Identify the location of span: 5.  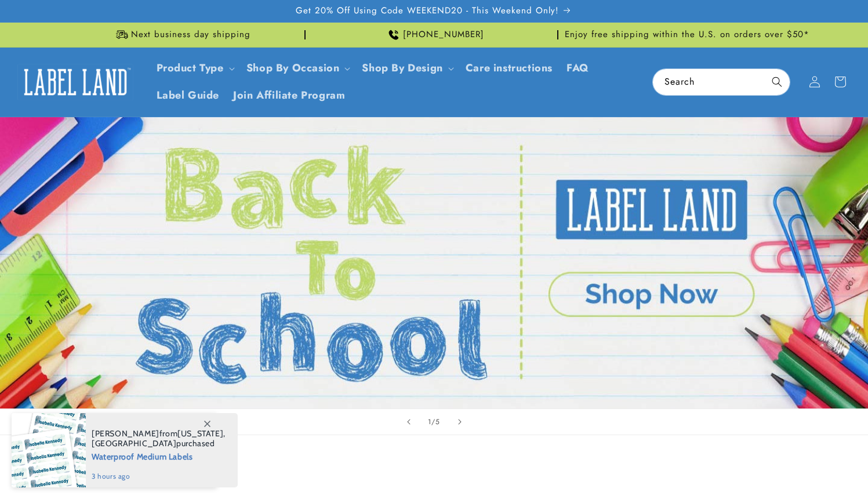
(438, 422).